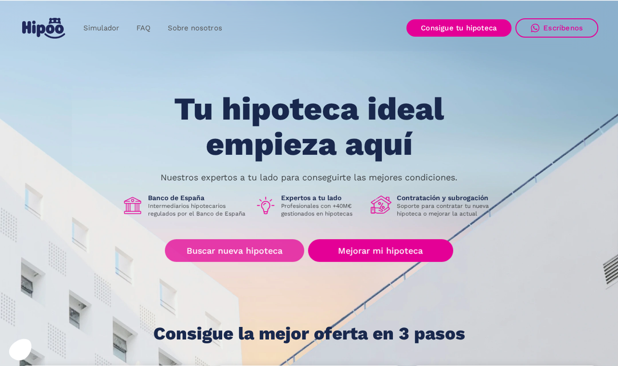  I want to click on a: Simulador, so click(101, 28).